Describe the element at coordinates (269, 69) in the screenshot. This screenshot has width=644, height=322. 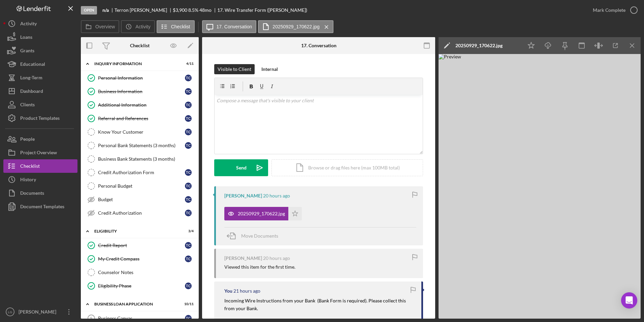
I see `button: Internal` at that location.